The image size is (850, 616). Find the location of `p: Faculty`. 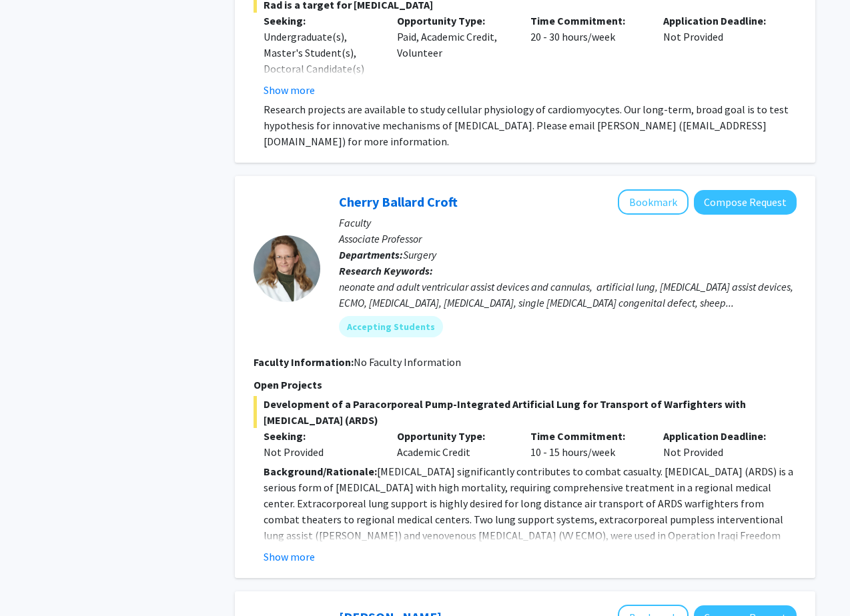

p: Faculty is located at coordinates (568, 223).